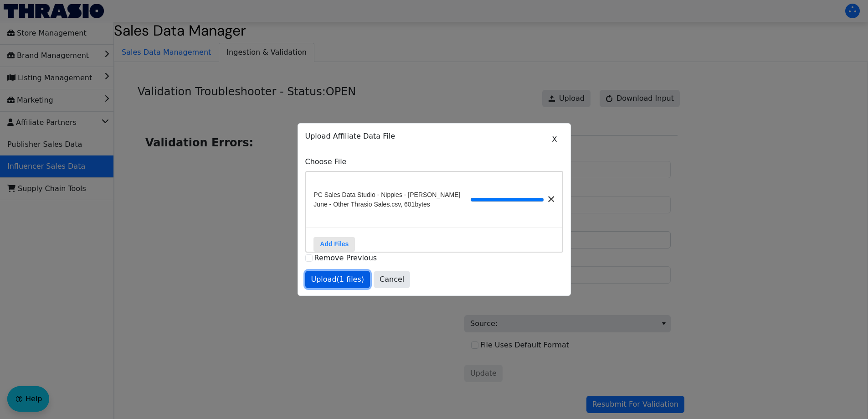 The height and width of the screenshot is (419, 868). I want to click on label: Add Files, so click(334, 245).